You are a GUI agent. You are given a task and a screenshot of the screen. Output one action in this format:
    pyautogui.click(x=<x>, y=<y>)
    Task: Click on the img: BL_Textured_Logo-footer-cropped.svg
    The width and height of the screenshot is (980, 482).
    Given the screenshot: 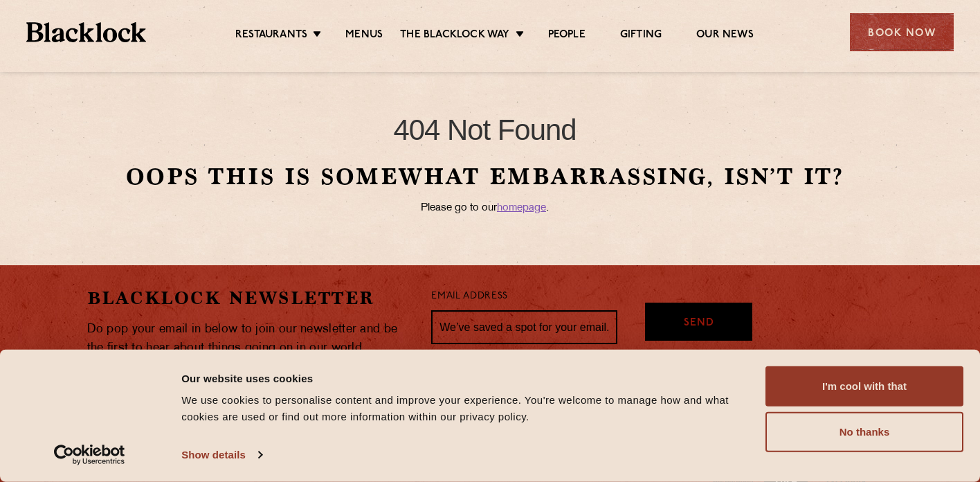 What is the action you would take?
    pyautogui.click(x=85, y=32)
    